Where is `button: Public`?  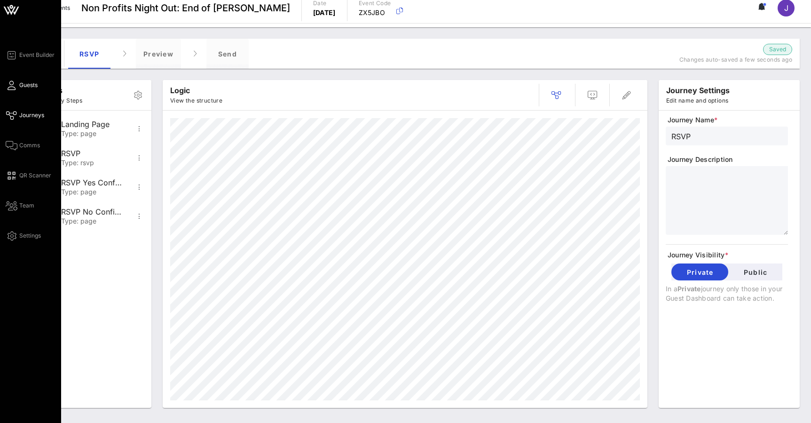
button: Public is located at coordinates (755, 272).